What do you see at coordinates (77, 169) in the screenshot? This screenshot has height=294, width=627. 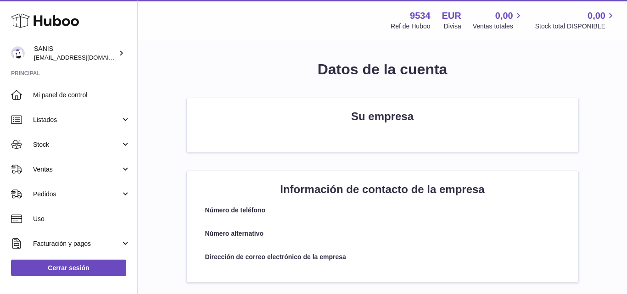 I see `span: Ventas` at bounding box center [77, 169].